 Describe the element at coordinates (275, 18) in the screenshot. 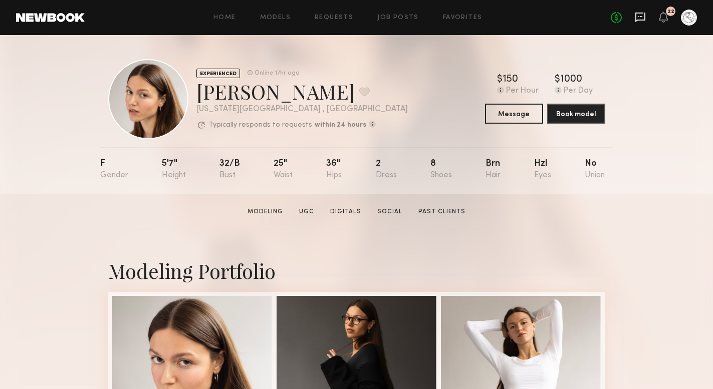

I see `a: Models` at that location.